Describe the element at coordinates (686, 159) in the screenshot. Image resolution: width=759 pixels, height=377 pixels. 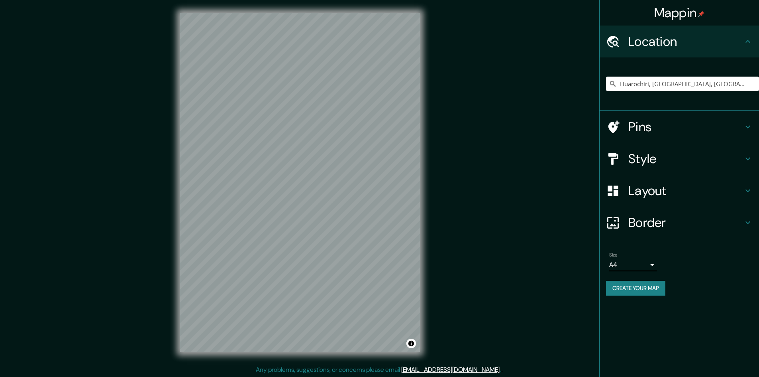
I see `h4: Style` at that location.